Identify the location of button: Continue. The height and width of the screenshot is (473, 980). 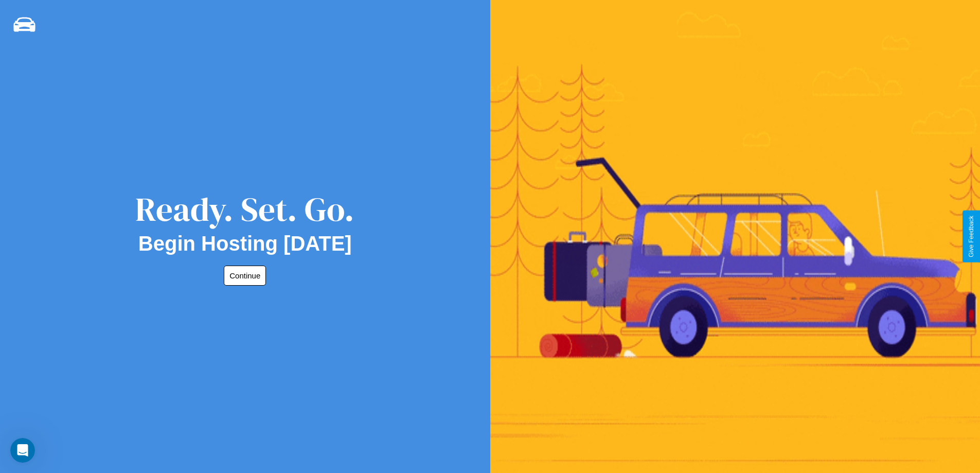
(245, 275).